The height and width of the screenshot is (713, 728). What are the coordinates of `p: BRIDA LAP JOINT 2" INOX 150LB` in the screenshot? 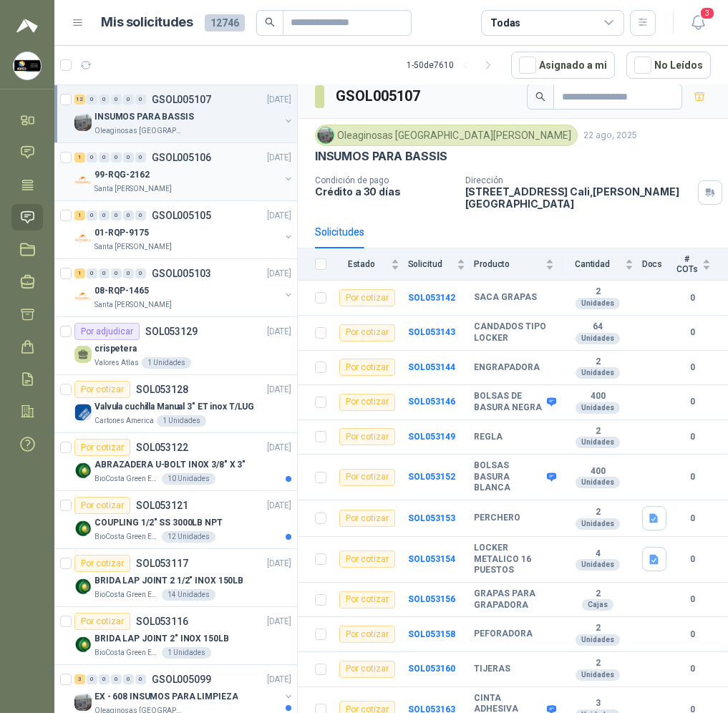 It's located at (162, 638).